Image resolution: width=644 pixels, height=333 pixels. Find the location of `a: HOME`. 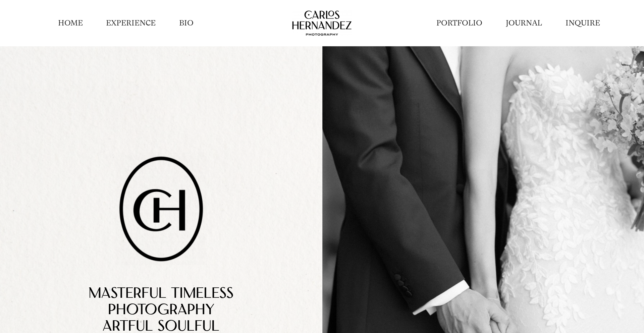

a: HOME is located at coordinates (71, 23).